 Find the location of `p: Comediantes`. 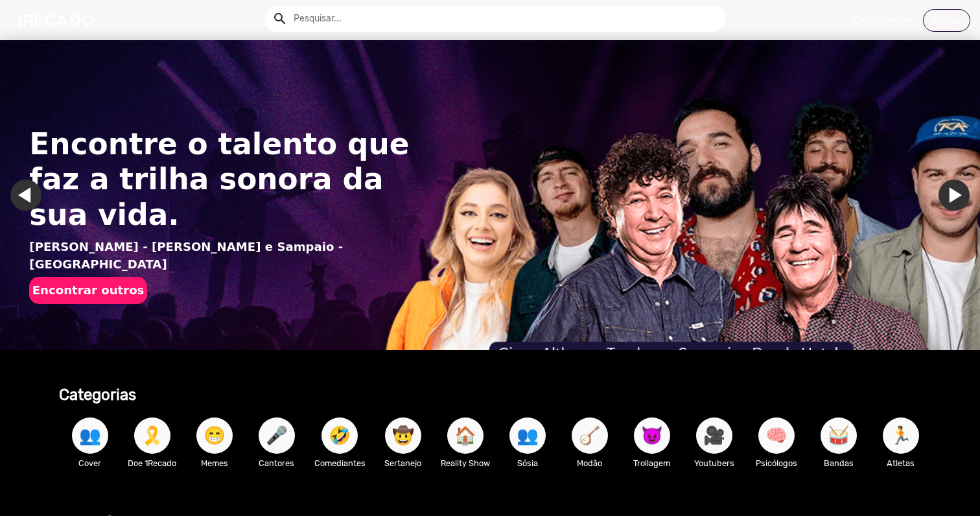

p: Comediantes is located at coordinates (340, 463).